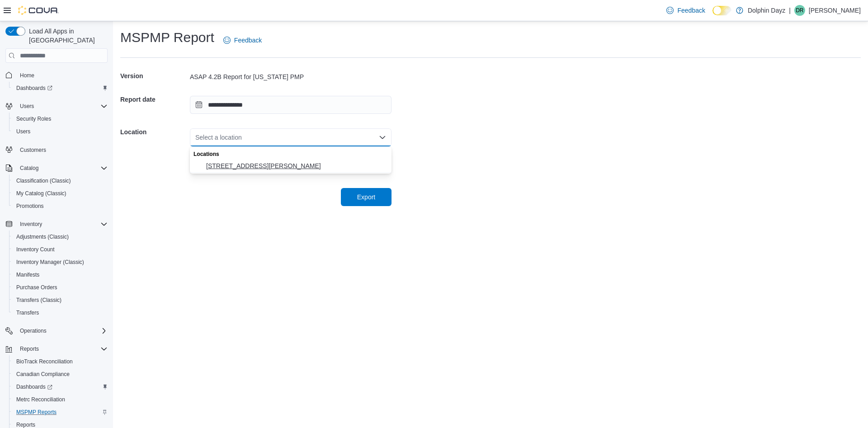 The height and width of the screenshot is (428, 868). I want to click on button: BioTrack Reconciliation, so click(60, 361).